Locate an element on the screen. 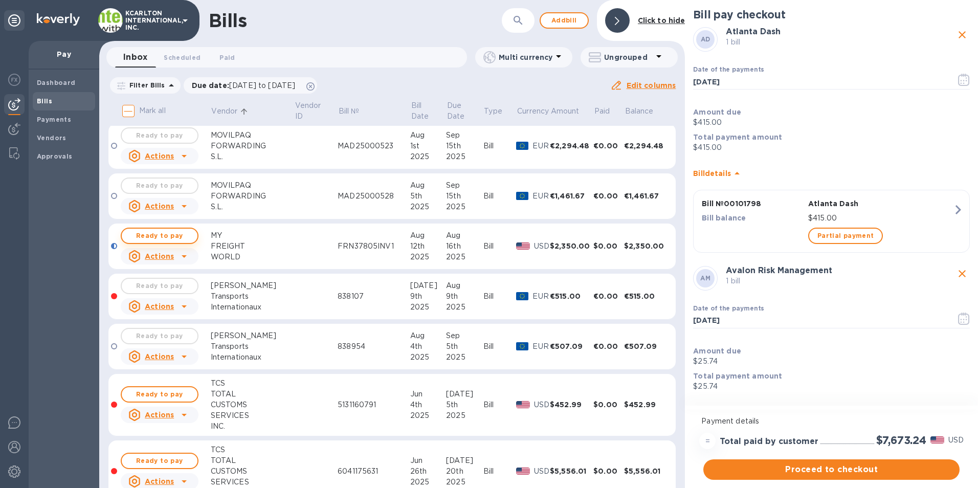 This screenshot has height=488, width=978. p: Due Date is located at coordinates (458, 111).